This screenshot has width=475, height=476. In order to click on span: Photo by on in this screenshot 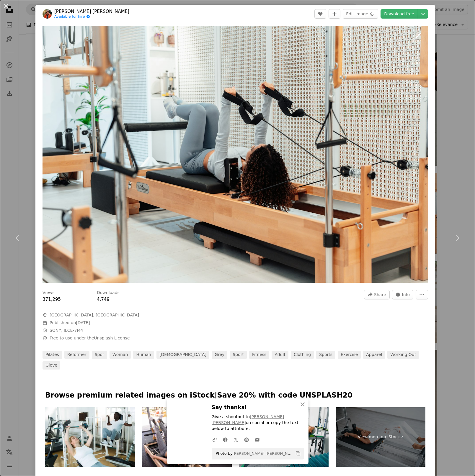, I will do `click(253, 454)`.